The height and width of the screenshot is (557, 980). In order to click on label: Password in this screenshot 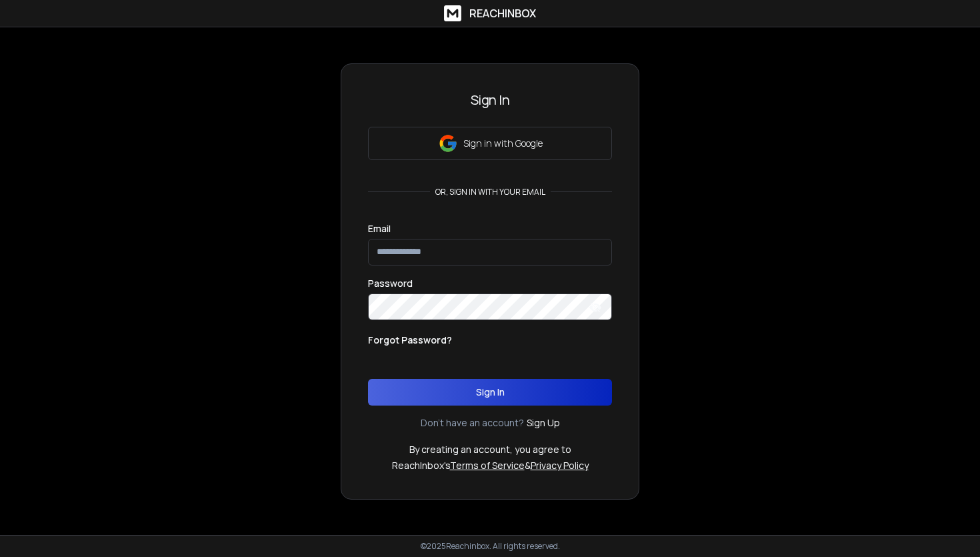, I will do `click(390, 284)`.